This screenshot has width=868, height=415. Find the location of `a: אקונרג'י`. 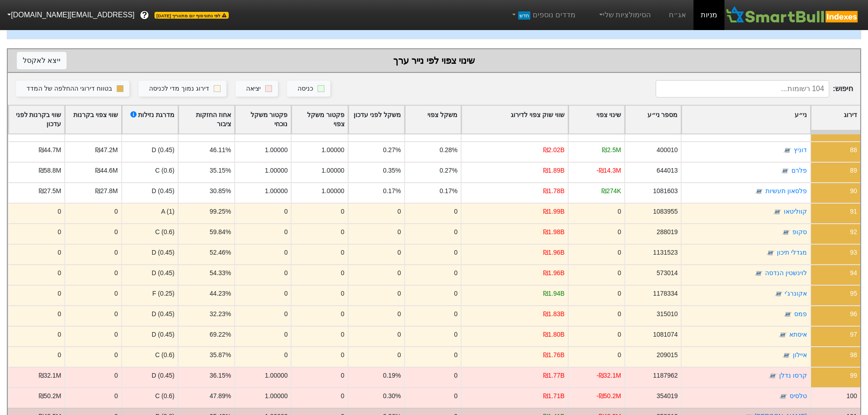

a: אקונרג'י is located at coordinates (795, 294).